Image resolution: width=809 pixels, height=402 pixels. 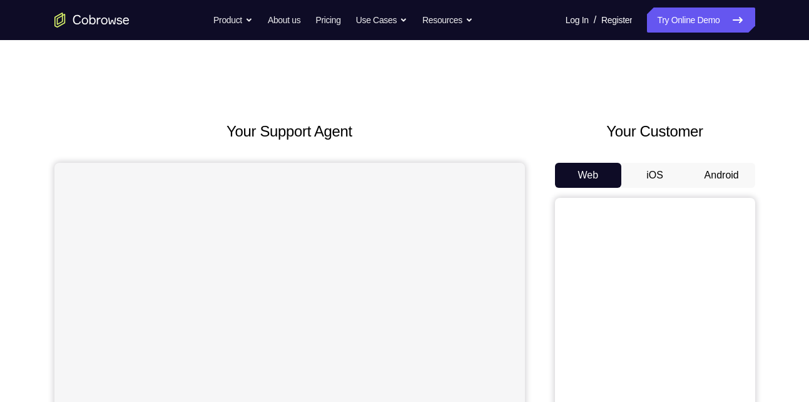 What do you see at coordinates (700, 20) in the screenshot?
I see `a: Try Online Demo` at bounding box center [700, 20].